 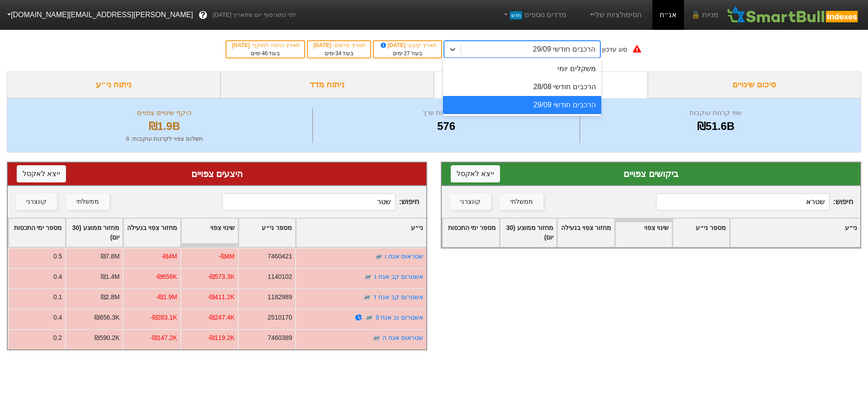 I want to click on div: 7460421, so click(x=280, y=256).